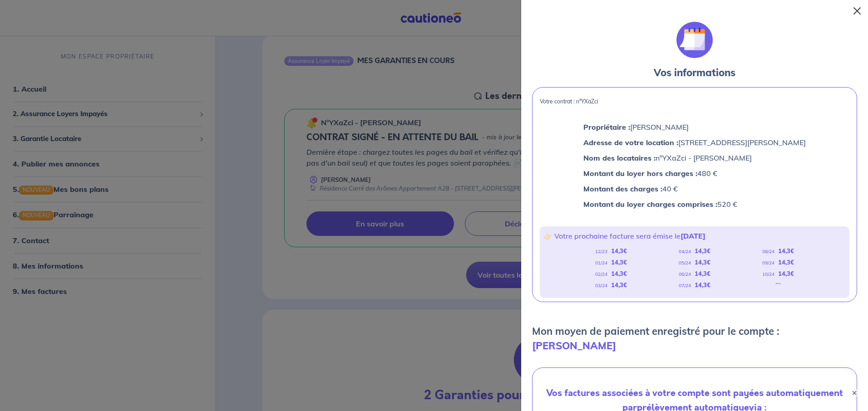  I want to click on strong: Vos informations, so click(695, 73).